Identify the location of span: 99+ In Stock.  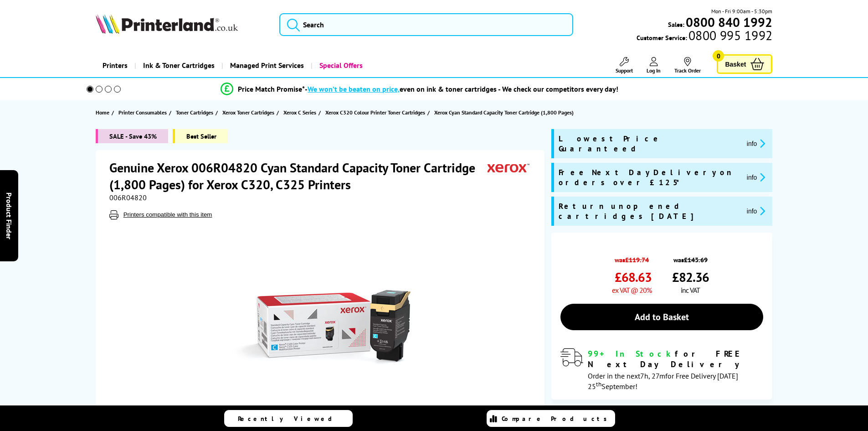
(632, 354).